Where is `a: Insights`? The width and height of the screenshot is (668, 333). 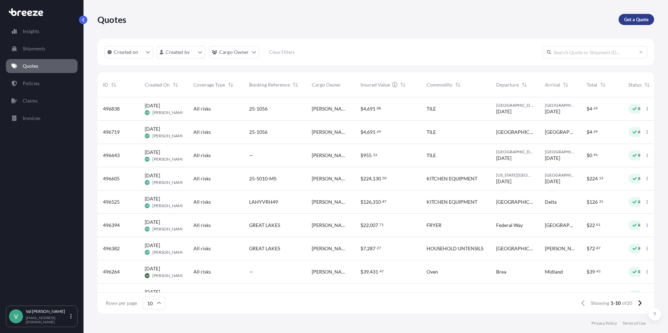 a: Insights is located at coordinates (42, 31).